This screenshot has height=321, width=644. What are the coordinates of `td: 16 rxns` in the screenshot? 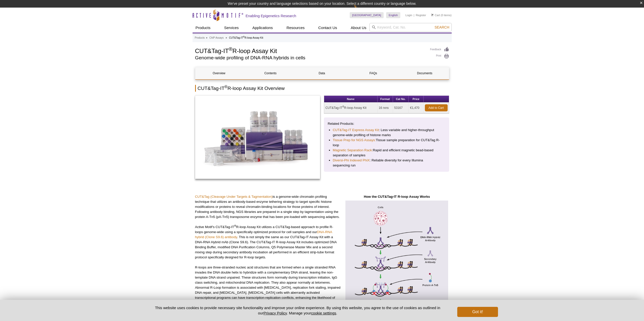 It's located at (385, 108).